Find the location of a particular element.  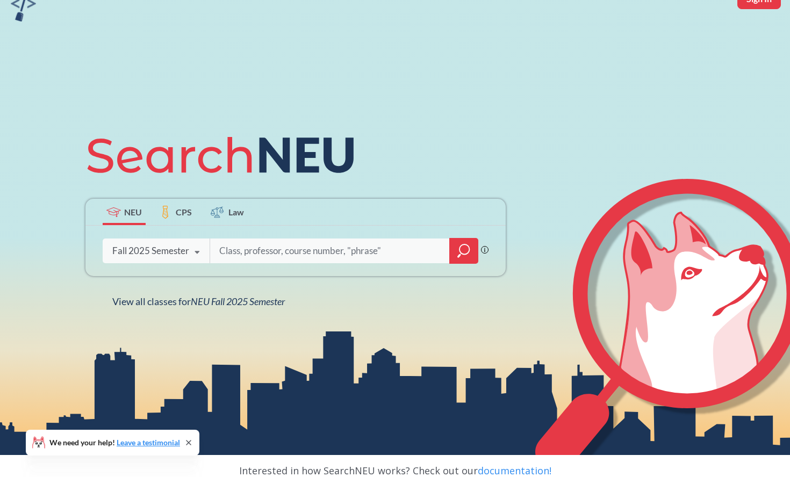

input: Class, professor, course number, "phrase" is located at coordinates (330, 251).